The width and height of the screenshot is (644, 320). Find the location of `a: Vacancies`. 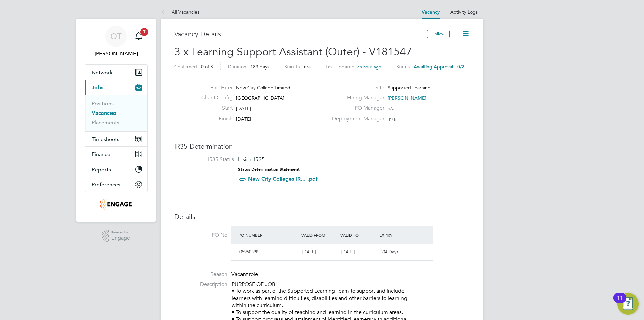

a: Vacancies is located at coordinates (104, 113).